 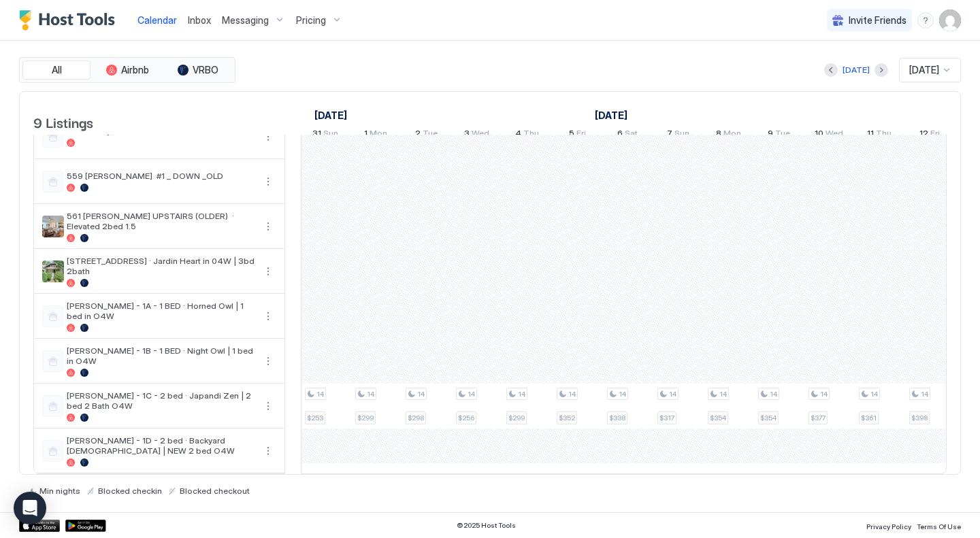 What do you see at coordinates (518, 135) in the screenshot?
I see `span: 4` at bounding box center [518, 135].